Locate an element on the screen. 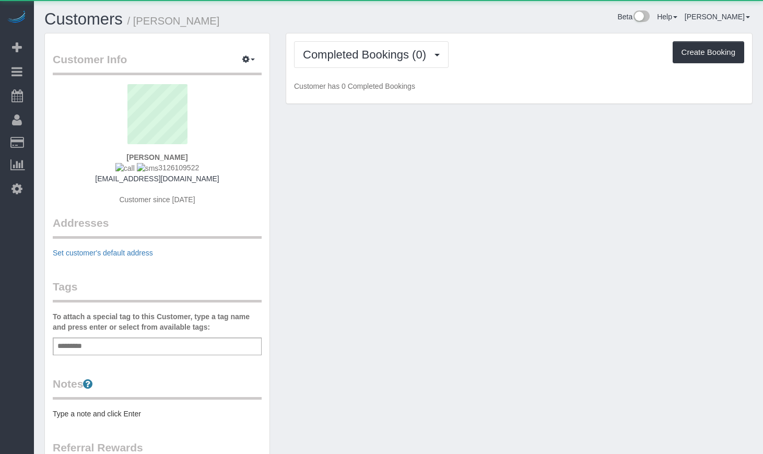 This screenshot has width=763, height=454. legend: Notes is located at coordinates (157, 388).